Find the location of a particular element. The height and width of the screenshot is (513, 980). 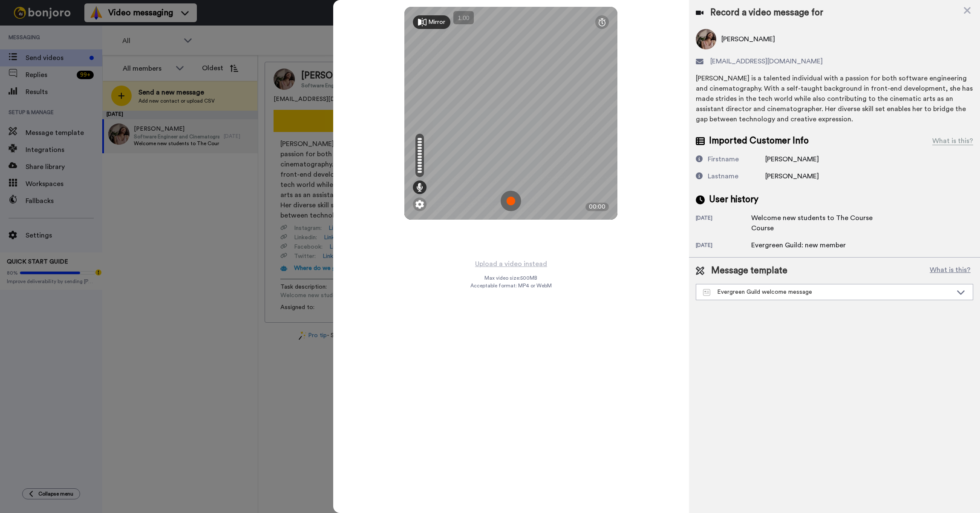

div: Evergreen Guild welcome message is located at coordinates (828, 292).